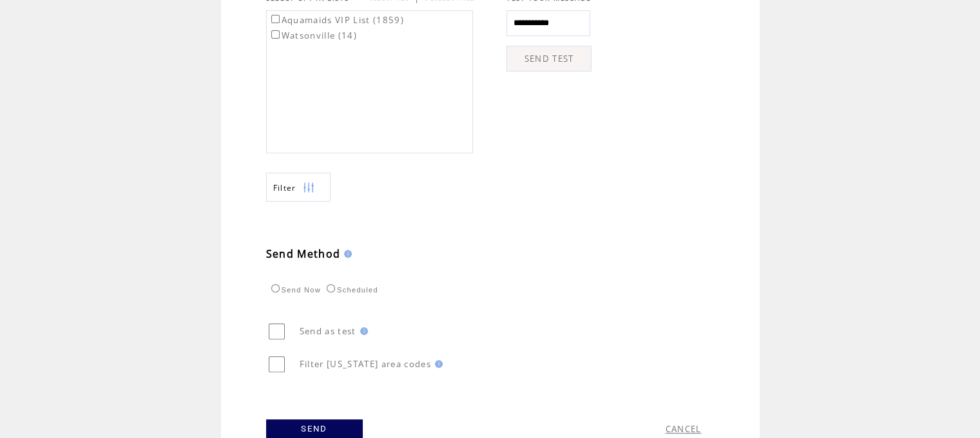 This screenshot has height=438, width=980. I want to click on a: Filter, so click(298, 187).